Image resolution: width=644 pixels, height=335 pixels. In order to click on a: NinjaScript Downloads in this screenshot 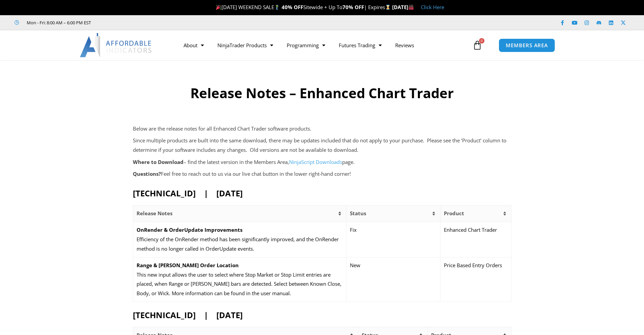, I will do `click(316, 162)`.